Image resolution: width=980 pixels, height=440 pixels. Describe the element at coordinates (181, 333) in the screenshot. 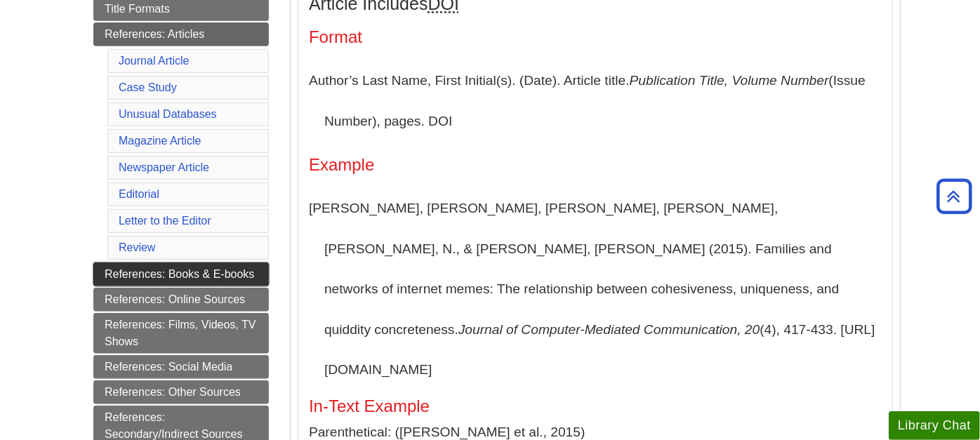

I see `a: References: Films, Videos, TV Shows` at that location.